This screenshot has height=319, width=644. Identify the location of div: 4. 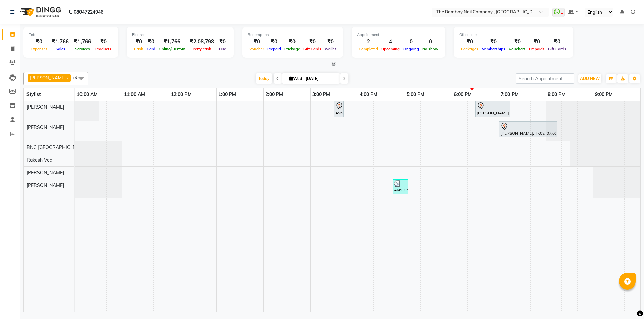
(390, 42).